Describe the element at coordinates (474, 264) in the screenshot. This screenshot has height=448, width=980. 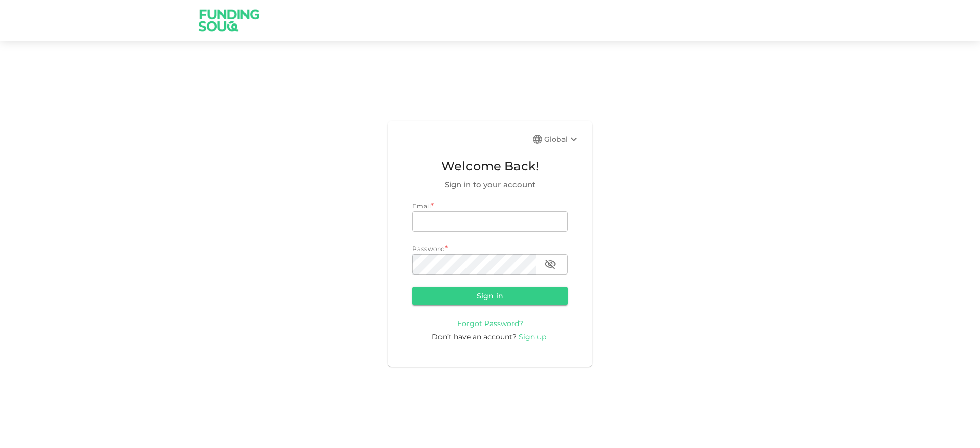
I see `input: password` at that location.